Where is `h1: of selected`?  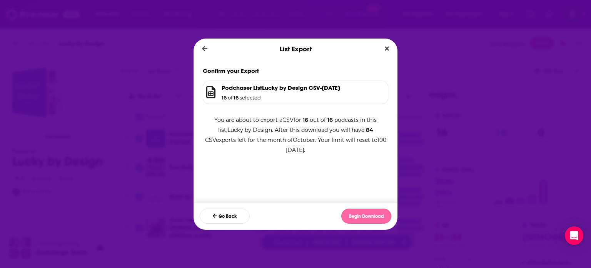 h1: of selected is located at coordinates (241, 97).